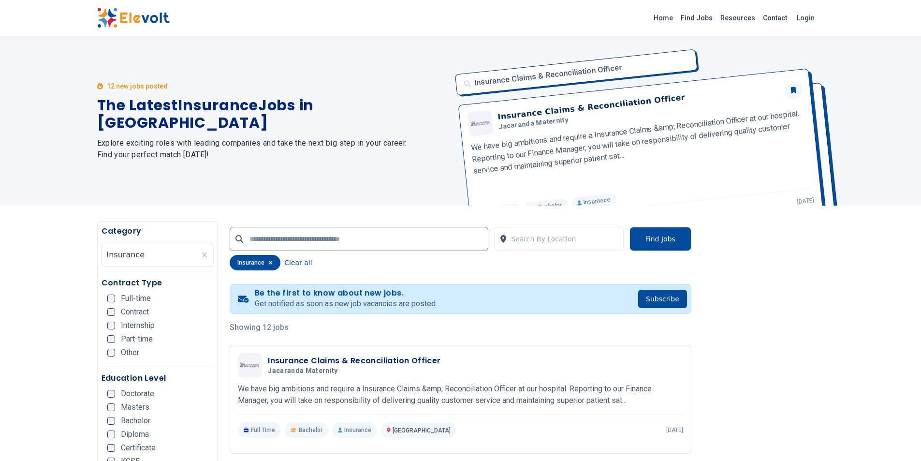  What do you see at coordinates (460, 394) in the screenshot?
I see `p: We have big ambitions and require a Insurance Claims &amp; Reconciliation Officer at our hospital...` at bounding box center [460, 394].